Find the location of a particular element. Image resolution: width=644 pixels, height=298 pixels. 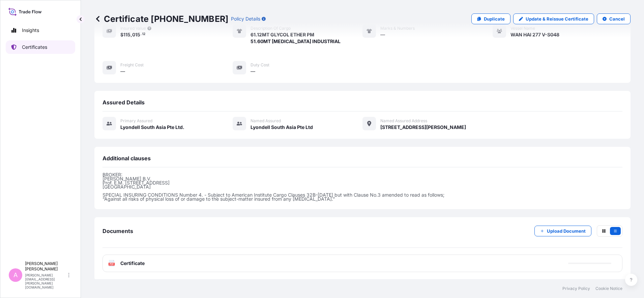

p: Update & Reissue Certificate is located at coordinates (557, 19).